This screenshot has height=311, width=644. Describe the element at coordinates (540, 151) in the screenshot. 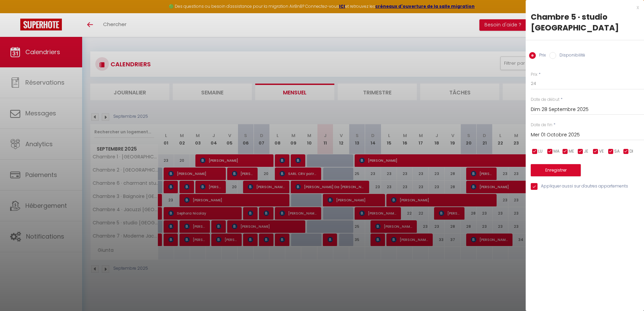

I see `span: LU` at that location.